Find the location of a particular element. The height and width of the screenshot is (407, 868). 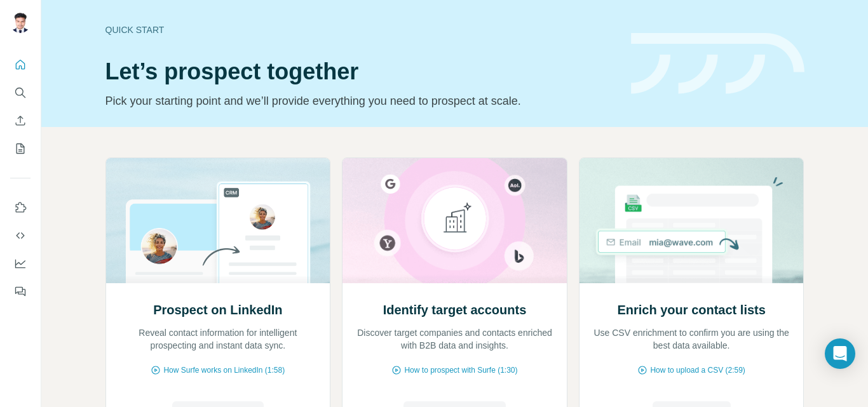

button: Enrich CSV is located at coordinates (20, 121).